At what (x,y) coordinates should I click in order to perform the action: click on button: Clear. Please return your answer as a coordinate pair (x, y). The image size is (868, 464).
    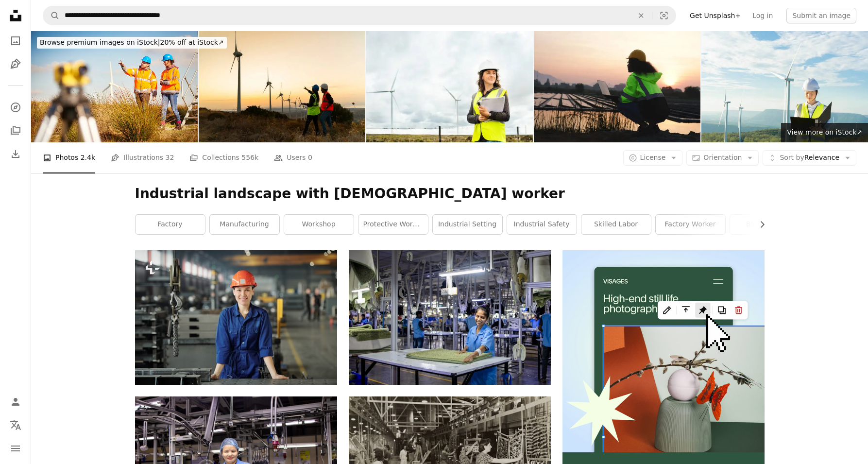
    Looking at the image, I should click on (641, 16).